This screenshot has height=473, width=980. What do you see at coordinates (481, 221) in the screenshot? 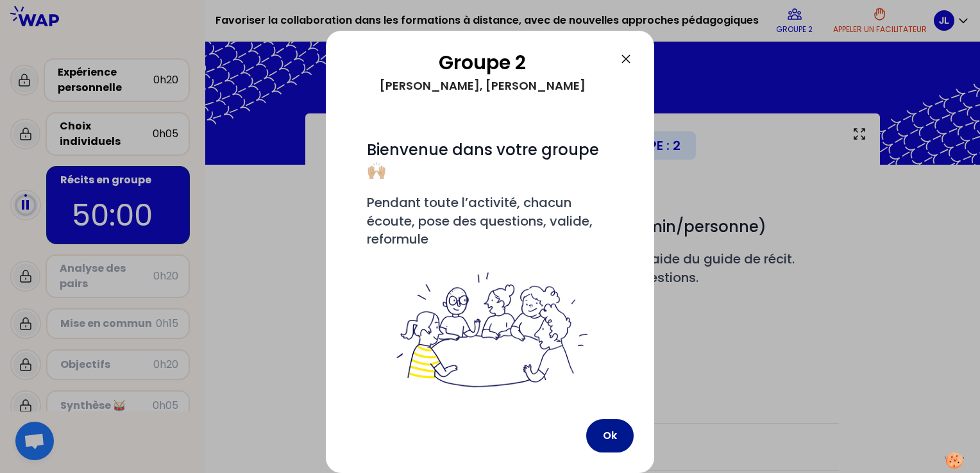
I see `span: Pendant toute l’activité, chacun écoute, pose des questions, valide, reformule` at bounding box center [481, 221].